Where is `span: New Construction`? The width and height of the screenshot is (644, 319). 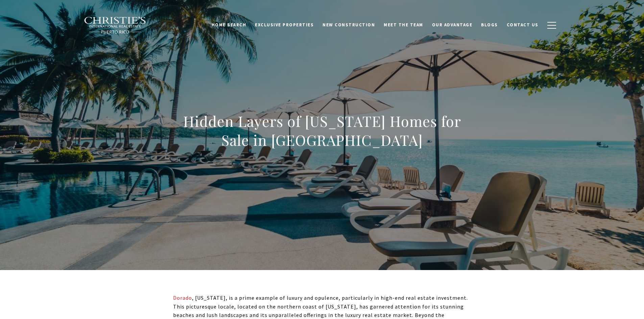
span: New Construction is located at coordinates (349, 25).